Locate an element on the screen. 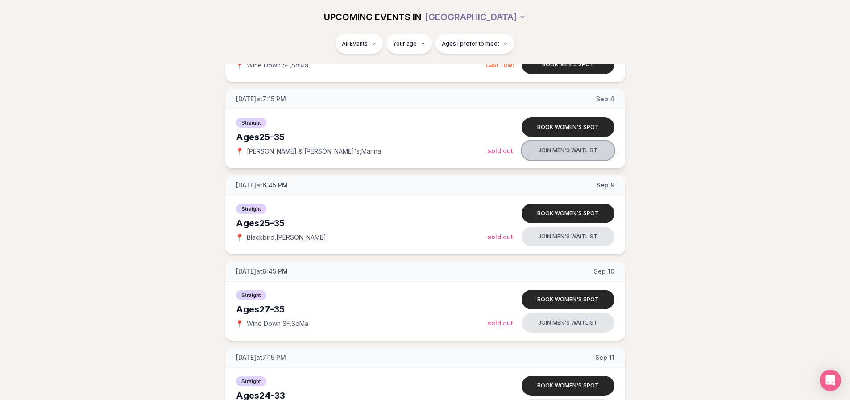  span: Your age is located at coordinates (405, 44).